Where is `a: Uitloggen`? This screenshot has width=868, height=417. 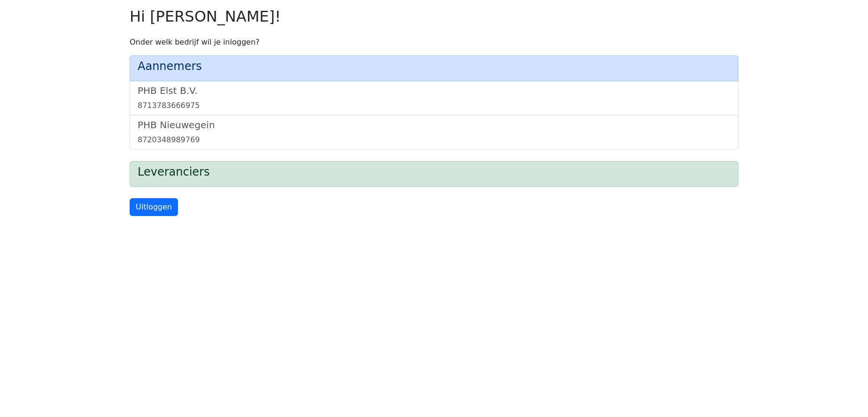
a: Uitloggen is located at coordinates (154, 207).